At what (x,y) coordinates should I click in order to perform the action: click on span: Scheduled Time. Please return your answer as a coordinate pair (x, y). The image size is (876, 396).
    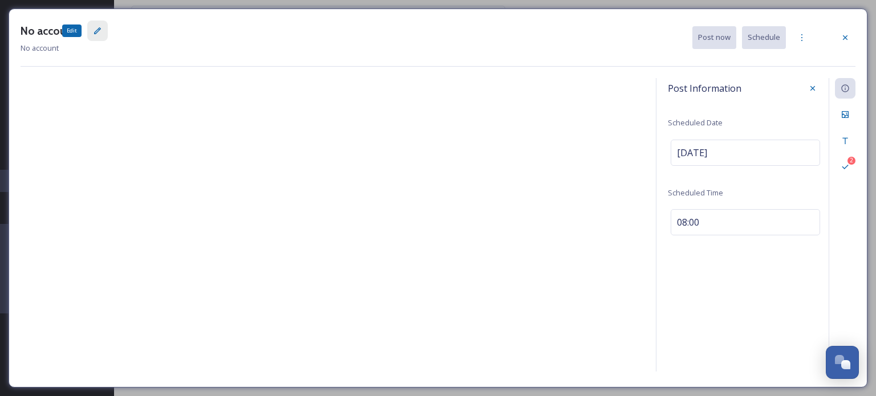
    Looking at the image, I should click on (695, 193).